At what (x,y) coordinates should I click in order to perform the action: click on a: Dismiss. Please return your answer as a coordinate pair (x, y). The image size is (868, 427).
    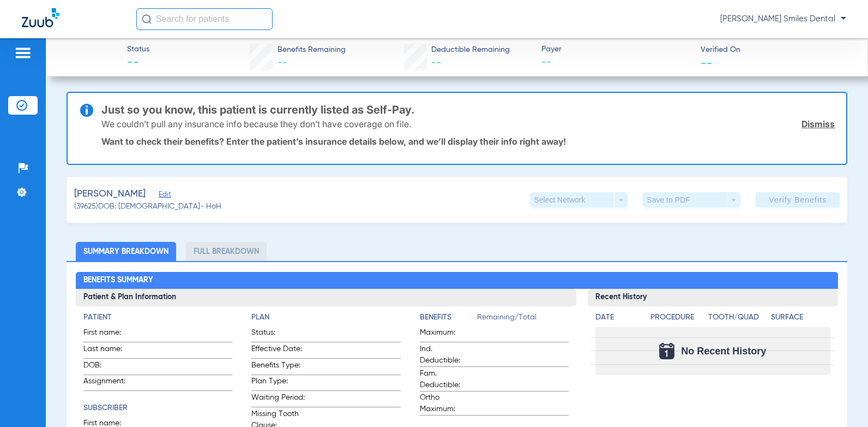
    Looking at the image, I should click on (818, 124).